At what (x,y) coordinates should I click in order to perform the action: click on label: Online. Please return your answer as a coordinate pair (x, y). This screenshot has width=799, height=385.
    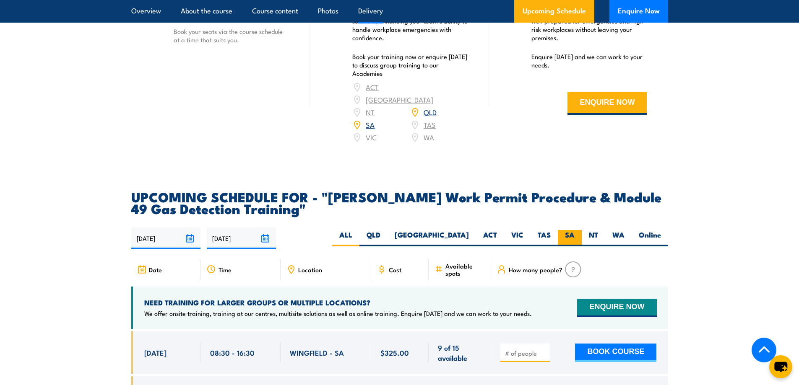
    Looking at the image, I should click on (650, 238).